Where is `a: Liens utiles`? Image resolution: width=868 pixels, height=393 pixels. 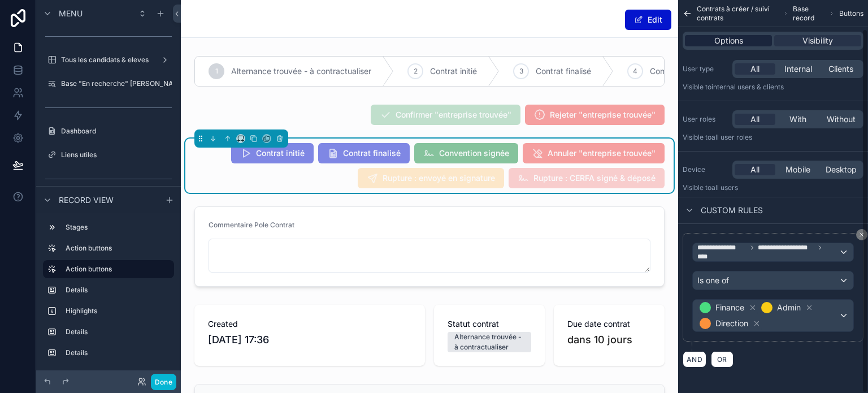 a: Liens utiles is located at coordinates (109, 155).